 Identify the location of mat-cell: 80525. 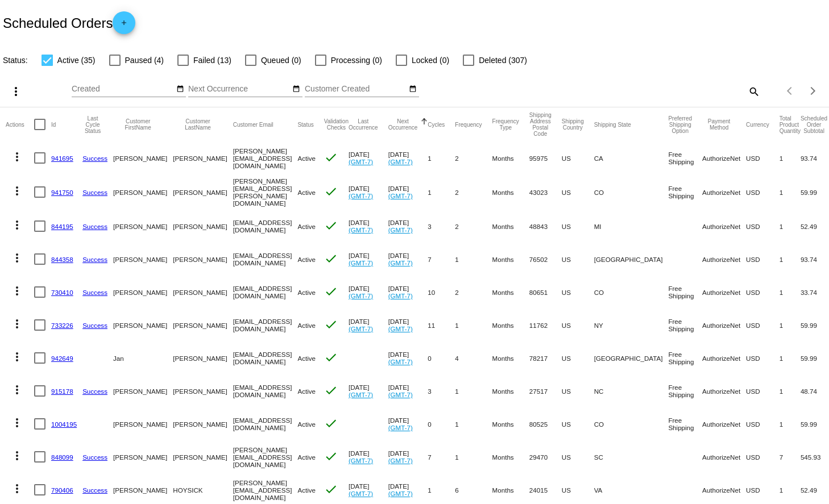
(546, 424).